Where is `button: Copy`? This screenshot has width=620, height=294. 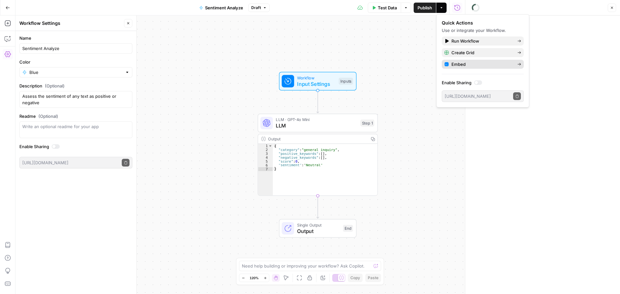
button: Copy is located at coordinates (355, 278).